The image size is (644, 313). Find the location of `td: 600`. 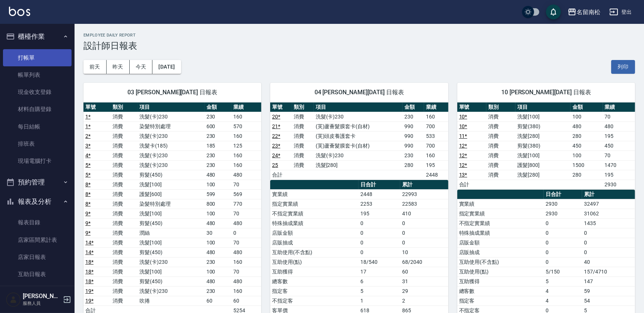

td: 600 is located at coordinates (218, 126).